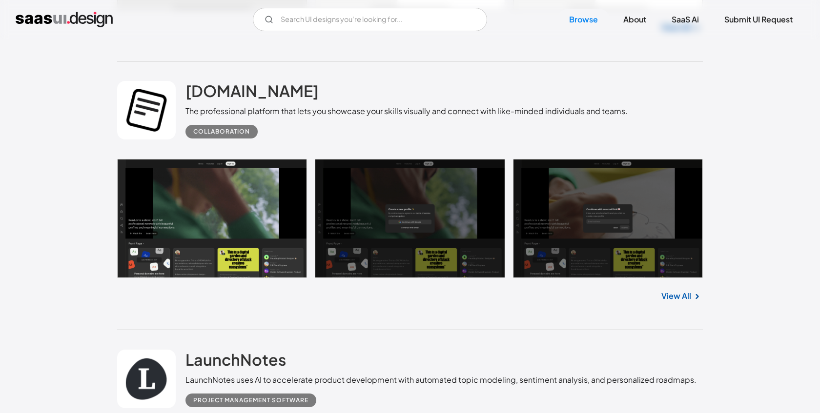 The width and height of the screenshot is (820, 413). Describe the element at coordinates (251, 401) in the screenshot. I see `div: Project Management Software` at that location.